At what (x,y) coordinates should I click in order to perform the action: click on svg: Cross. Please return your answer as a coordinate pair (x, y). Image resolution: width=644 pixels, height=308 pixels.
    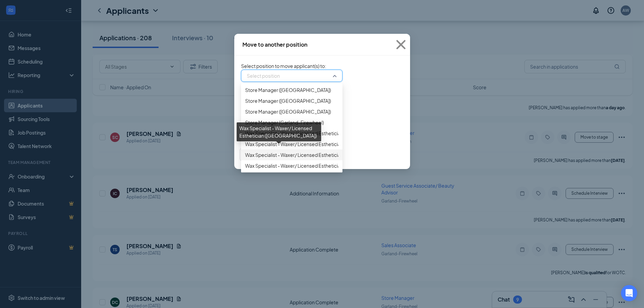
    Looking at the image, I should click on (401, 45).